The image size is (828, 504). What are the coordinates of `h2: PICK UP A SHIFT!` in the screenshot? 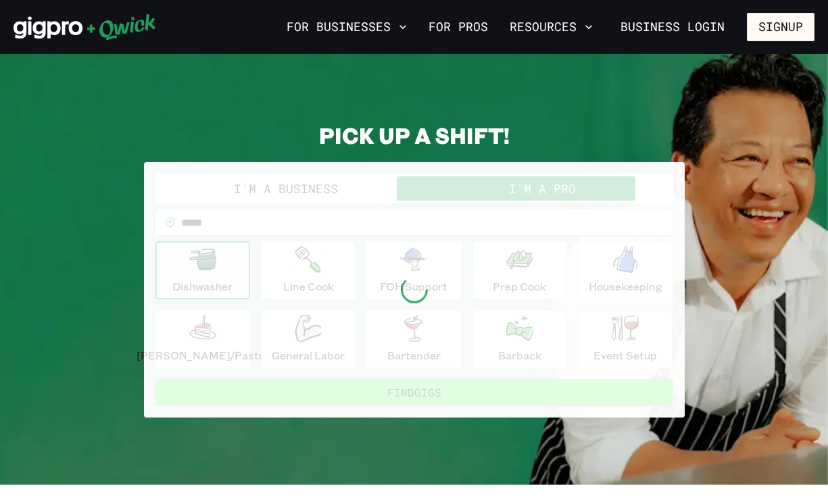 It's located at (414, 135).